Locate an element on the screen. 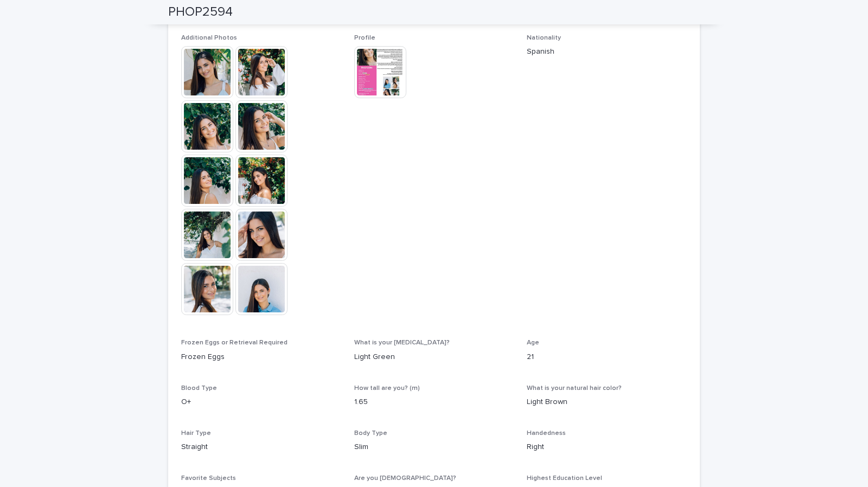  span: Hair Type is located at coordinates (195, 433).